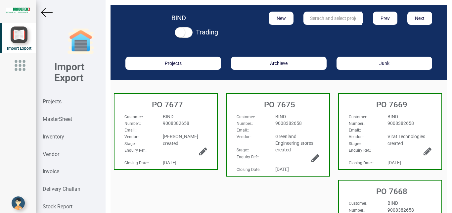 The image size is (452, 213). Describe the element at coordinates (167, 105) in the screenshot. I see `h3: PO 7677` at that location.